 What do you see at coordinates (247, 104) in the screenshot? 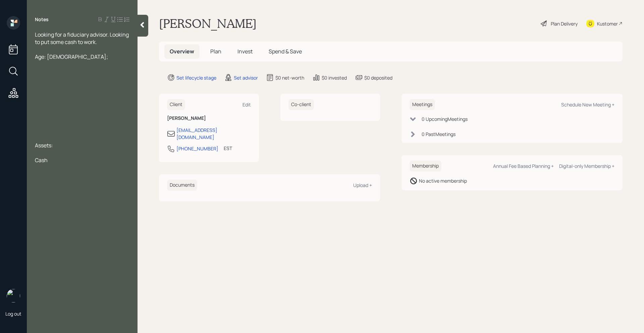
I see `div: Edit` at bounding box center [247, 104].